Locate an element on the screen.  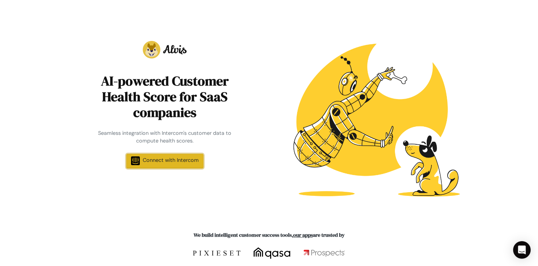
div: Open Intercom Messenger is located at coordinates (522, 250).